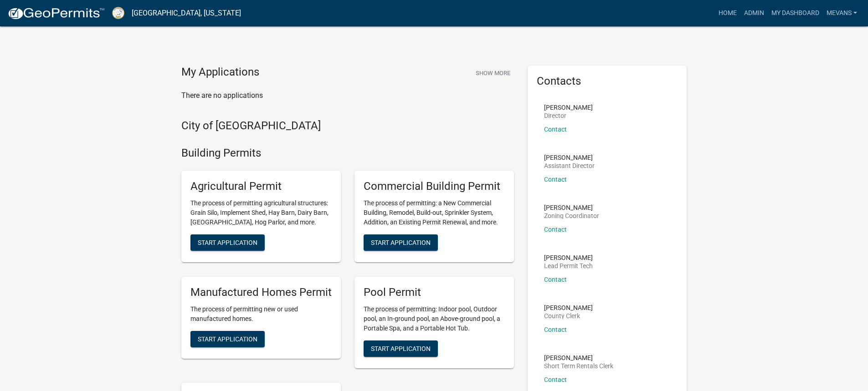  What do you see at coordinates (796, 13) in the screenshot?
I see `a: My Dashboard` at bounding box center [796, 13].